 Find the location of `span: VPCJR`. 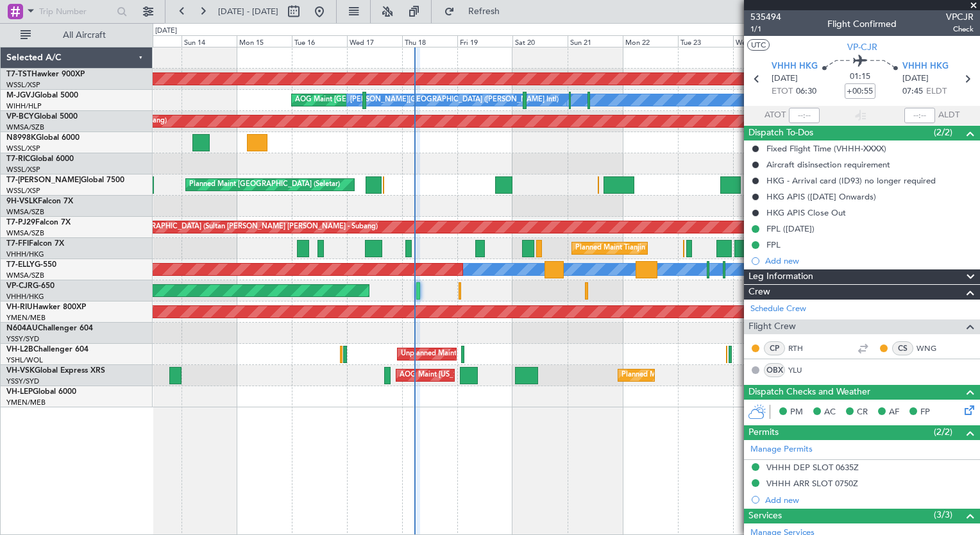

span: VPCJR is located at coordinates (960, 17).